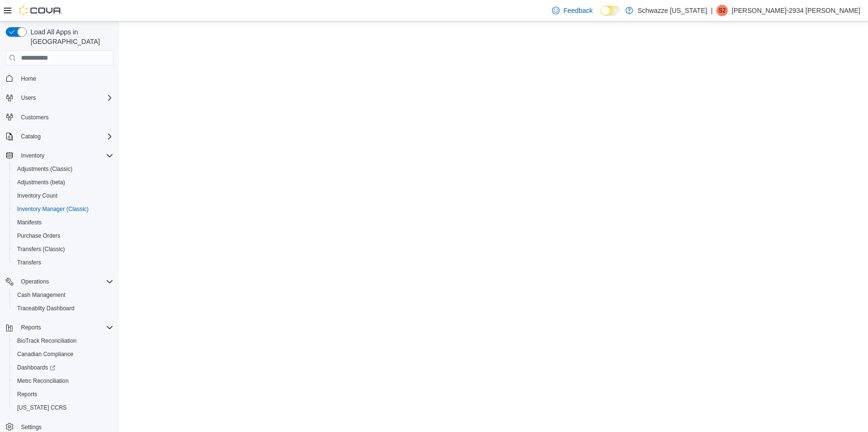  What do you see at coordinates (723, 11) in the screenshot?
I see `span: S2` at bounding box center [723, 11].